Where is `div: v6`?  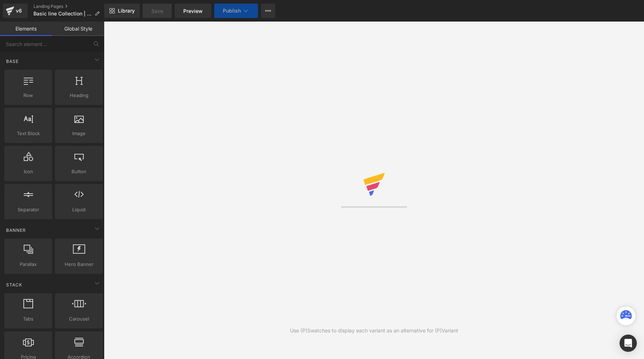 div: v6 is located at coordinates (19, 11).